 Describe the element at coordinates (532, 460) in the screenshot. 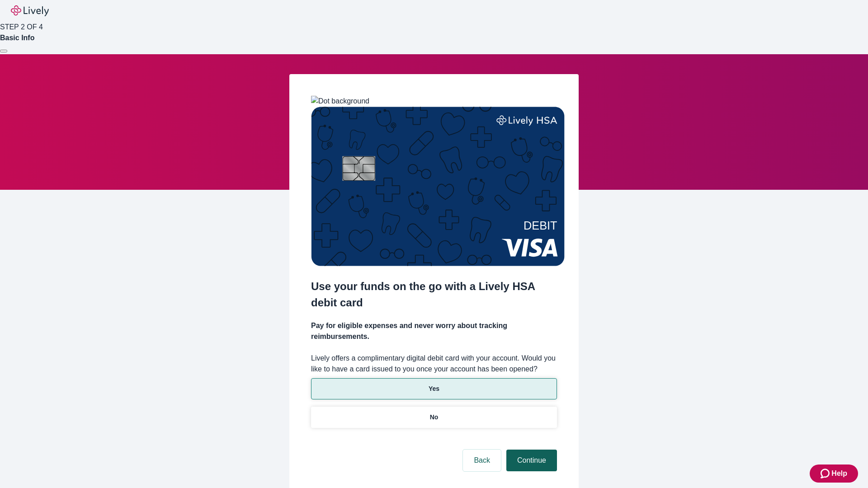

I see `button: Continue` at that location.